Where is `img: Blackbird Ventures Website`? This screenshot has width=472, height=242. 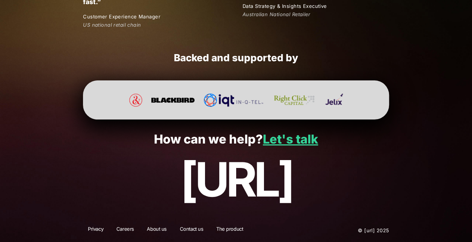 img: Blackbird Ventures Website is located at coordinates (173, 100).